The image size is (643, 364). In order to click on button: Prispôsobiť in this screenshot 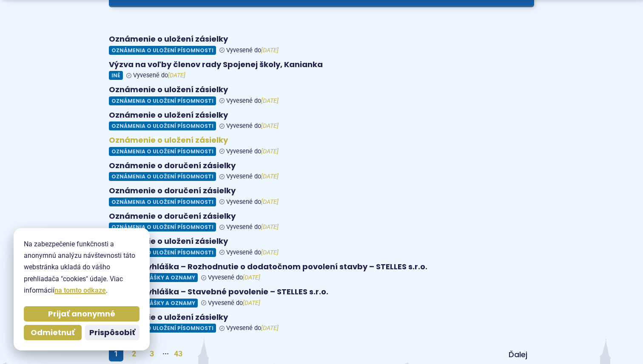, I will do `click(113, 332)`.